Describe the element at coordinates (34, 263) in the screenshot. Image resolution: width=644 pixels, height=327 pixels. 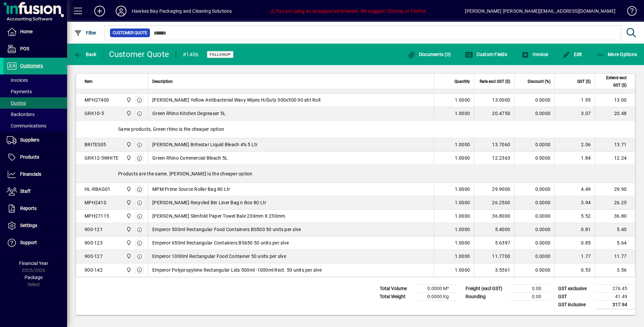
I see `span: Financial Year` at that location.